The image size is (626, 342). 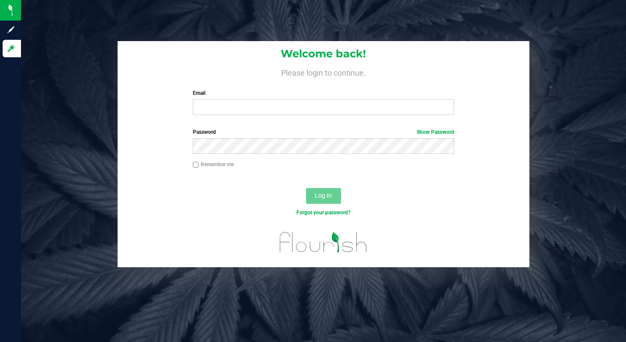 What do you see at coordinates (324, 72) in the screenshot?
I see `h4: Please login to continue.` at bounding box center [324, 72].